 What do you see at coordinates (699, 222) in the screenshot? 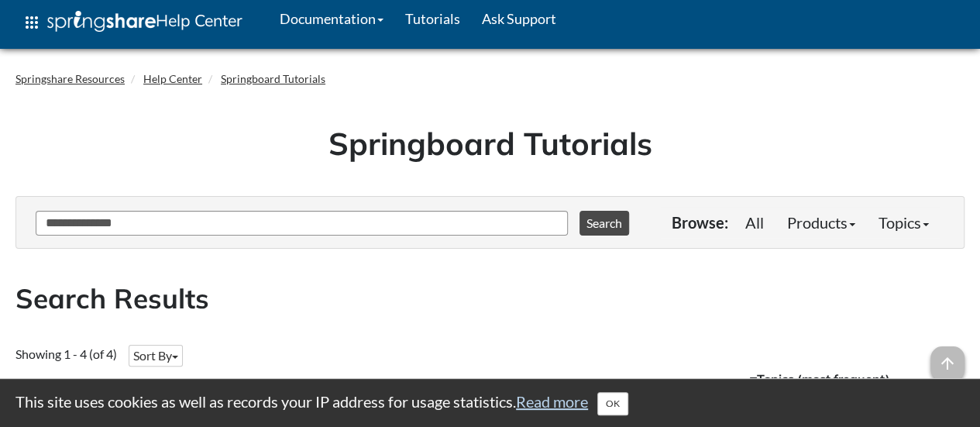
I see `p: Browse:` at bounding box center [699, 222].